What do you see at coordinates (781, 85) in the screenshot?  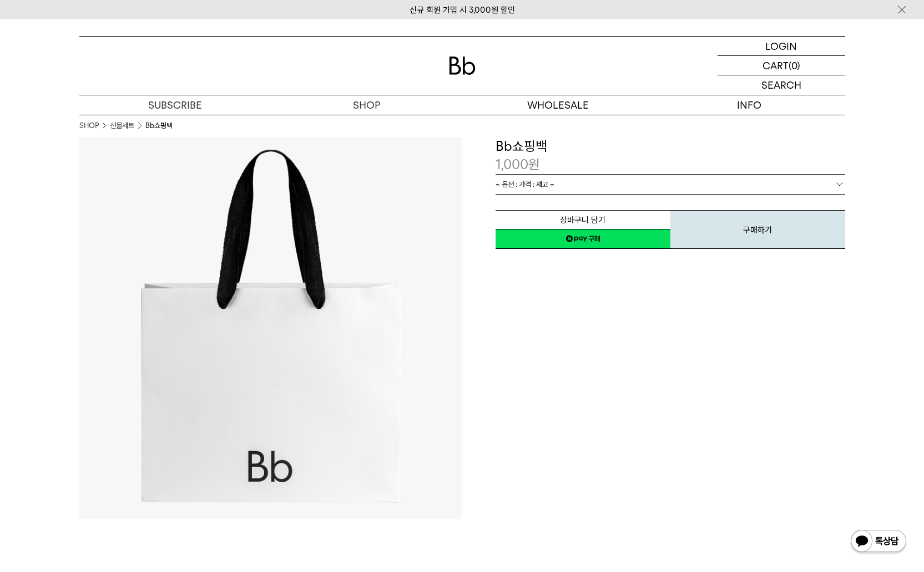 I see `p: SEARCH` at bounding box center [781, 85].